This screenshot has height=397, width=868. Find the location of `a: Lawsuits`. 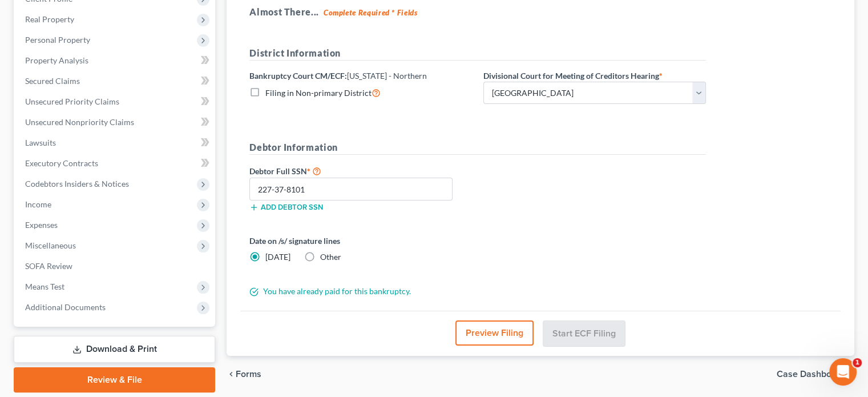

a: Lawsuits is located at coordinates (115, 143).